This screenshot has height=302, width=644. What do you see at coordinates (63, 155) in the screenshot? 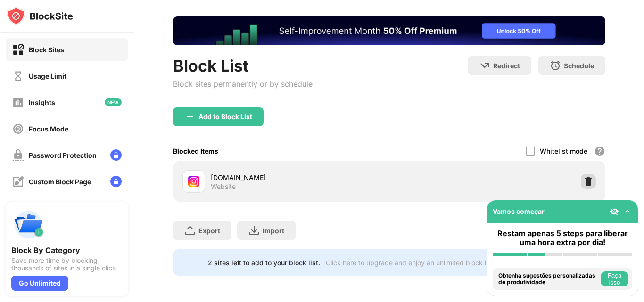
I see `div: Password Protection` at bounding box center [63, 155].